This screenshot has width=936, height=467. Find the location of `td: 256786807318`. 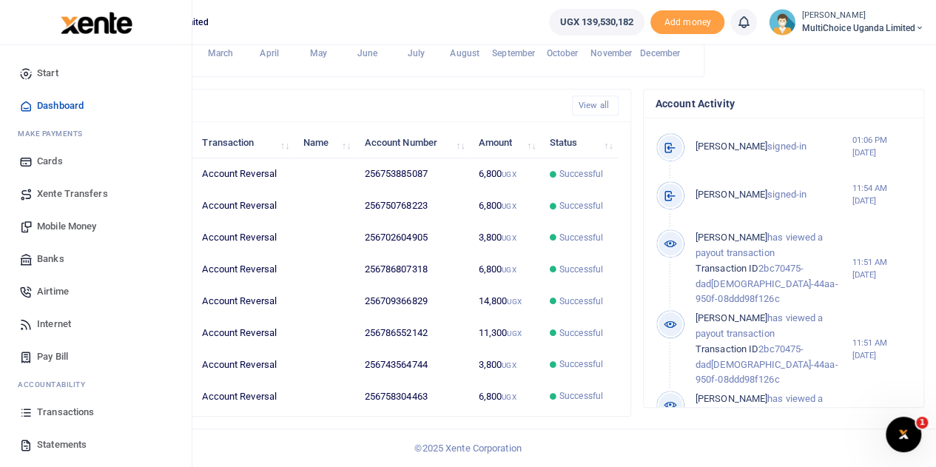

td: 256786807318 is located at coordinates (413, 269).